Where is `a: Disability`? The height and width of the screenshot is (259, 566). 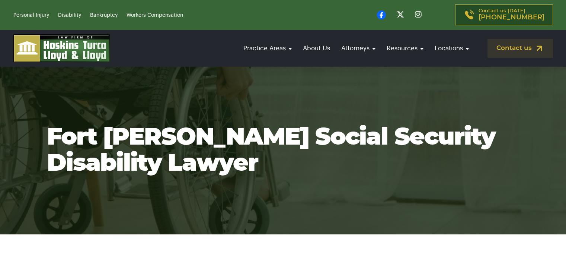
a: Disability is located at coordinates (70, 15).